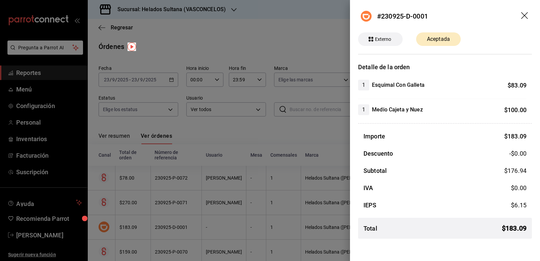 The width and height of the screenshot is (540, 261). Describe the element at coordinates (519, 188) in the screenshot. I see `span: $ 0.00` at that location.